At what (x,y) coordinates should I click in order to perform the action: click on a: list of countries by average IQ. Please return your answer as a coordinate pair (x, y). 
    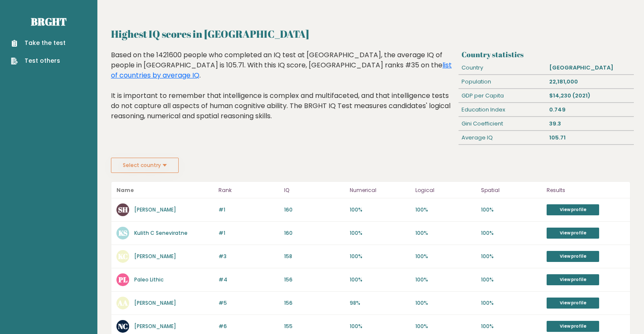
    Looking at the image, I should click on (281, 70).